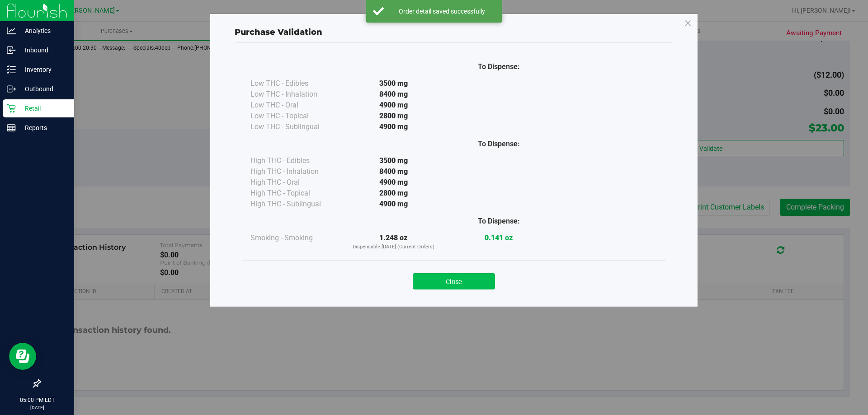 The height and width of the screenshot is (415, 868). What do you see at coordinates (296, 205) in the screenshot?
I see `div: High THC - Sublingual` at bounding box center [296, 205].